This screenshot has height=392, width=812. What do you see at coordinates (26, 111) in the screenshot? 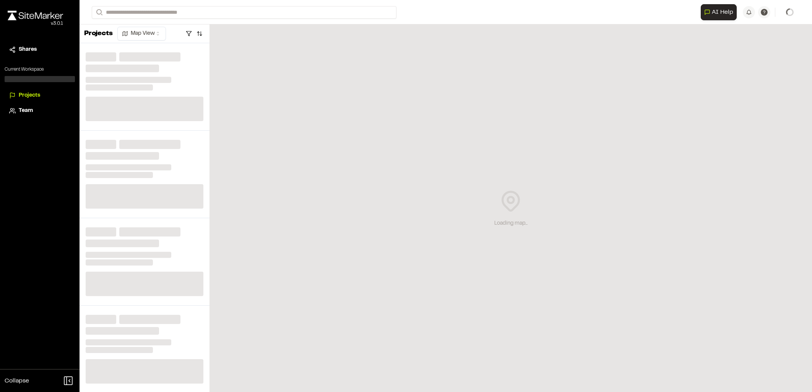
I see `span: Team` at bounding box center [26, 111].